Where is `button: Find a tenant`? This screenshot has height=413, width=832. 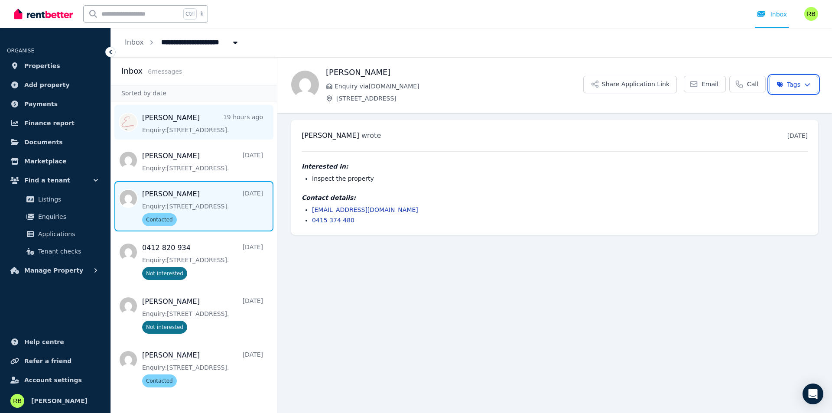 button: Find a tenant is located at coordinates (55, 180).